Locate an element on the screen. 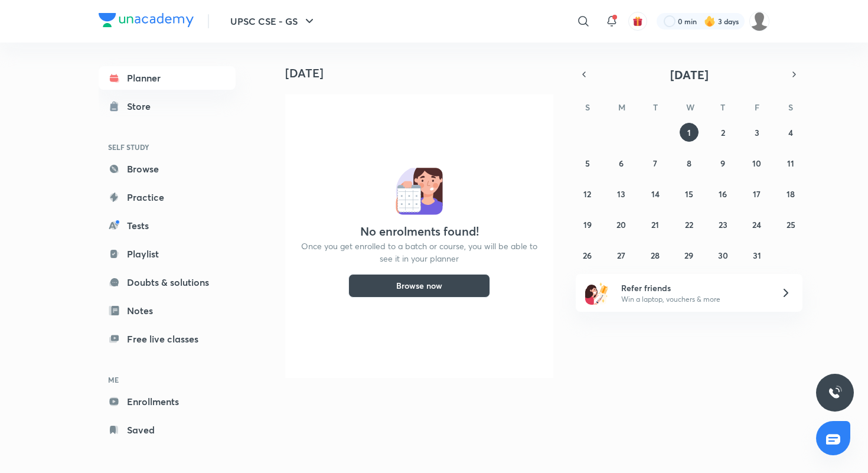 The height and width of the screenshot is (473, 868). button: October 11, 2025 is located at coordinates (791, 163).